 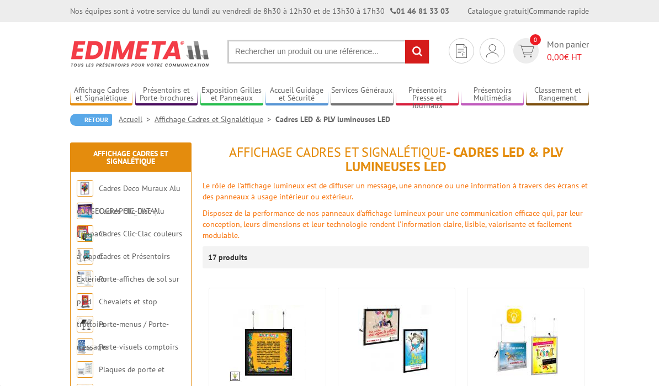 What do you see at coordinates (419, 11) in the screenshot?
I see `strong: 01 46 81 33 03` at bounding box center [419, 11].